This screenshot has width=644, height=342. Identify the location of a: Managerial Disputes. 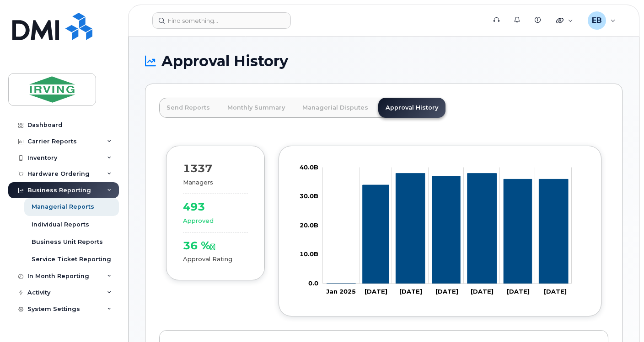
(336, 108).